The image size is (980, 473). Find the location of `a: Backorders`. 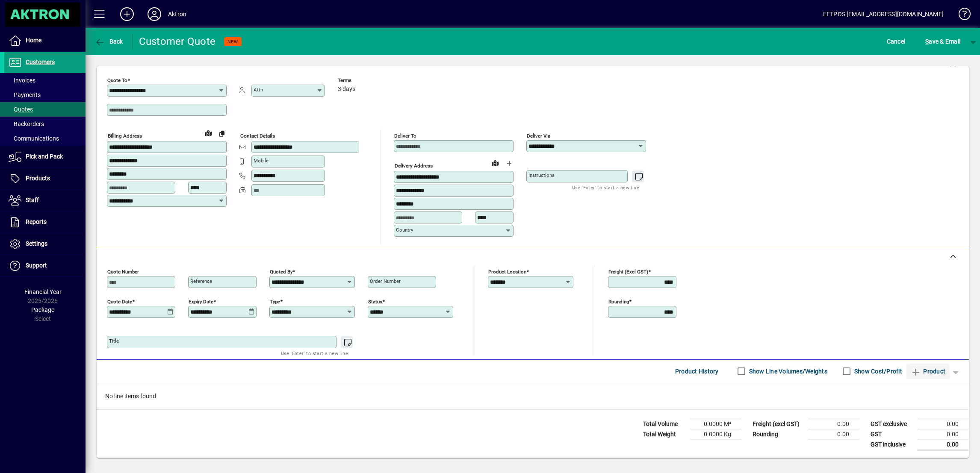

a: Backorders is located at coordinates (45, 124).